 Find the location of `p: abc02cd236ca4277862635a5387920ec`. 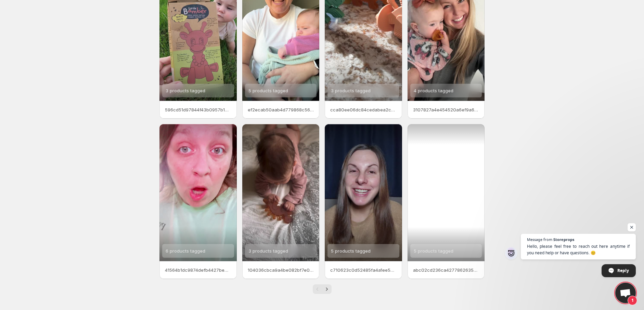

p: abc02cd236ca4277862635a5387920ec is located at coordinates (447, 270).